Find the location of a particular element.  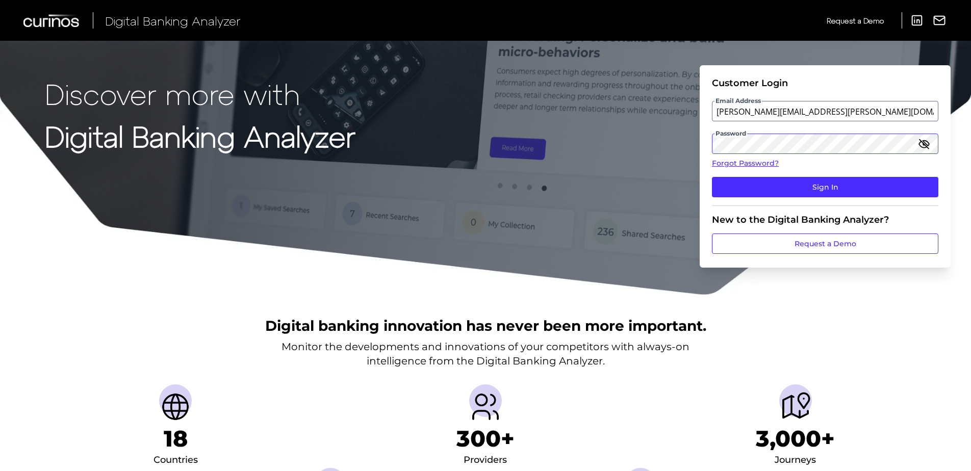

img: Providers is located at coordinates (485, 407).